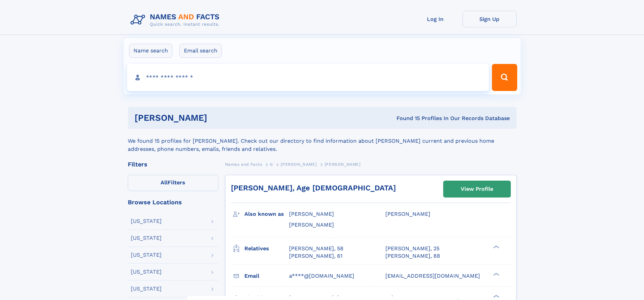 The image size is (644, 300). I want to click on a: G, so click(272, 164).